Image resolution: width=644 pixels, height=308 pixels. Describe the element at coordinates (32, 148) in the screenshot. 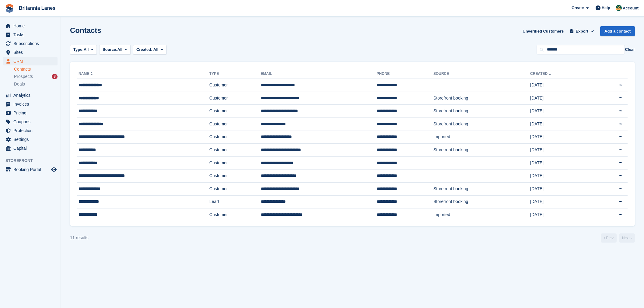

I see `span: Capital` at that location.